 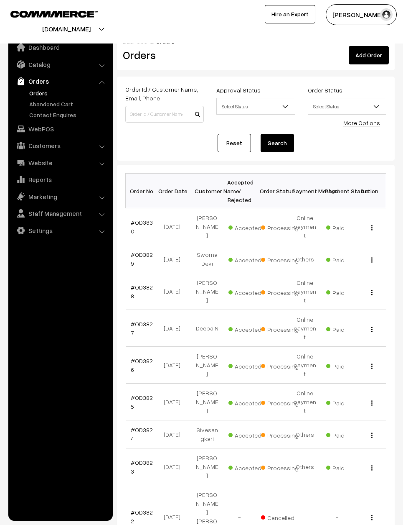 I want to click on input: Order Id / Customer Name / Customer Email / Customer Phone, so click(x=165, y=114).